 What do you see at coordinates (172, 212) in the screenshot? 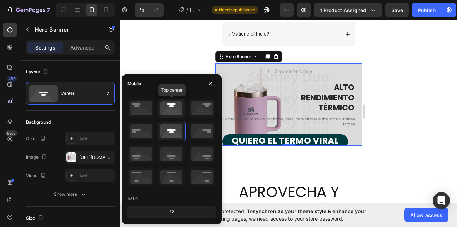
I see `div: 12` at bounding box center [172, 212].